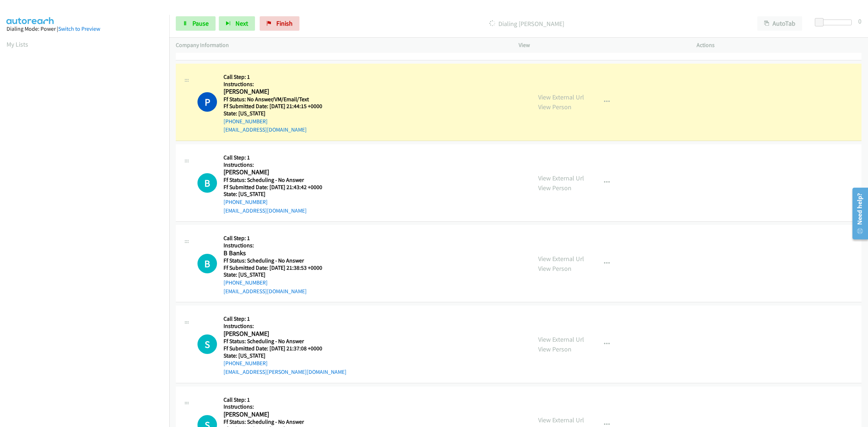 The height and width of the screenshot is (427, 868). I want to click on span: Finish, so click(284, 23).